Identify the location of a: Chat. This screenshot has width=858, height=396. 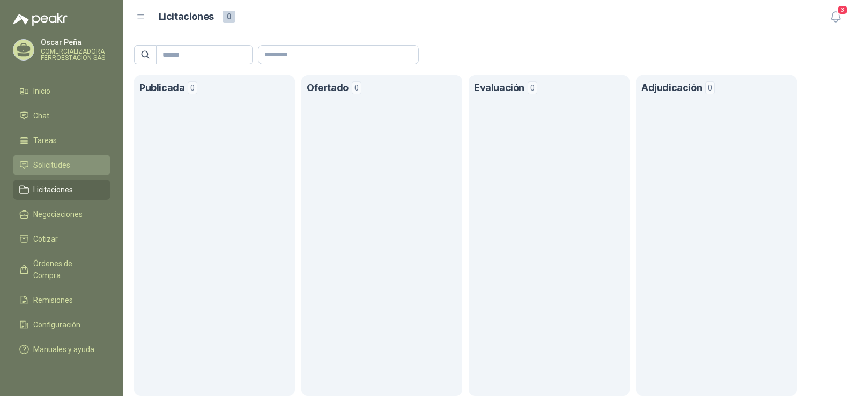
(62, 116).